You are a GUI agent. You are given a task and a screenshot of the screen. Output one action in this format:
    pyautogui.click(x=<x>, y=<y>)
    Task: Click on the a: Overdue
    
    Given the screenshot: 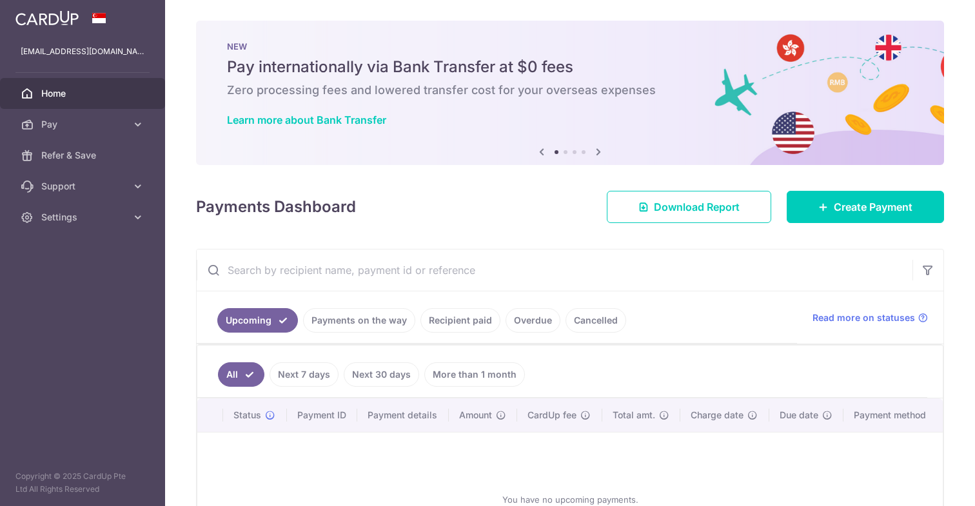 What is the action you would take?
    pyautogui.click(x=533, y=321)
    